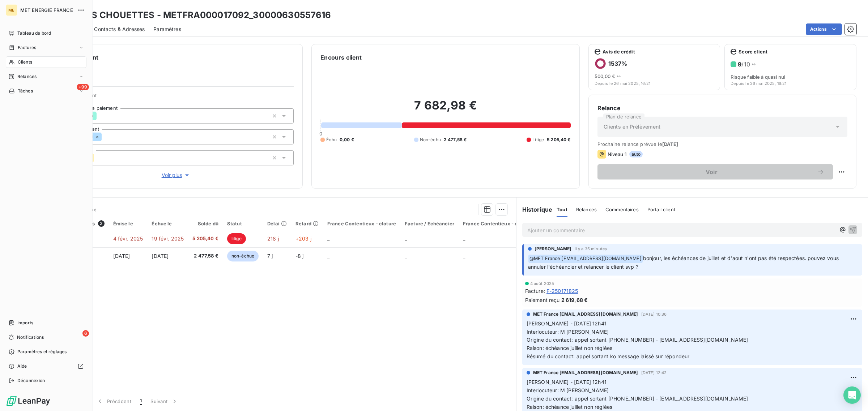 The image size is (868, 411). What do you see at coordinates (114, 401) in the screenshot?
I see `button: Précédent` at bounding box center [114, 401].